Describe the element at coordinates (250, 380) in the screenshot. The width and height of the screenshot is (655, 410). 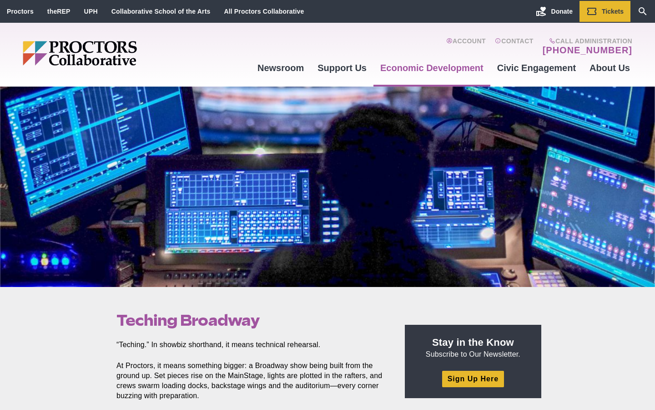
I see `p: At Proctors, it means something bigger: a Broadway show being built from the ground up. Set piece...` at that location.